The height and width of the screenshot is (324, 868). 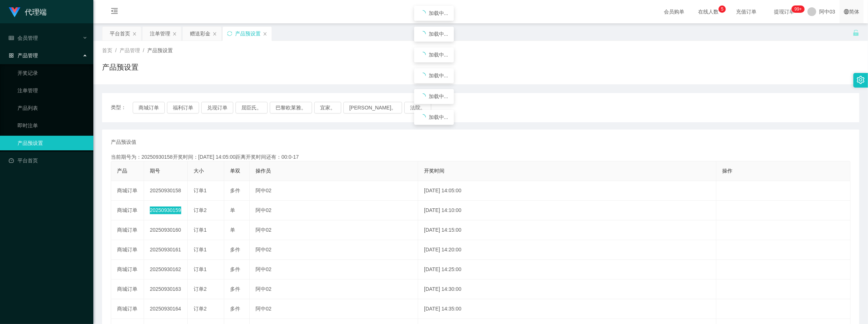 I want to click on span: 操作, so click(x=728, y=171).